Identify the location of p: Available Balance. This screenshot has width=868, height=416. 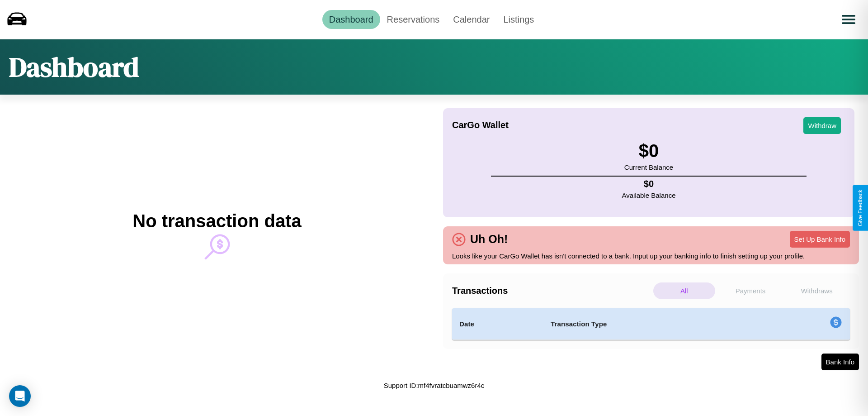
(649, 195).